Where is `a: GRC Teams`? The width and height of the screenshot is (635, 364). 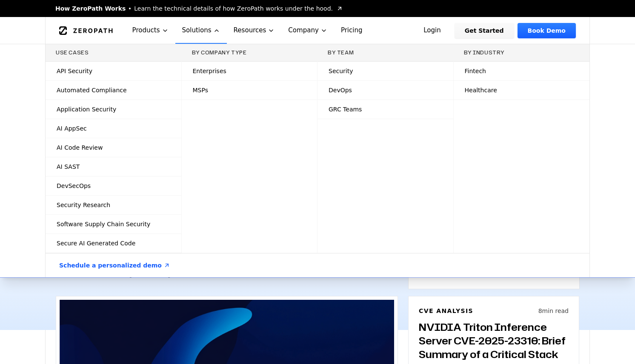
a: GRC Teams is located at coordinates (385, 109).